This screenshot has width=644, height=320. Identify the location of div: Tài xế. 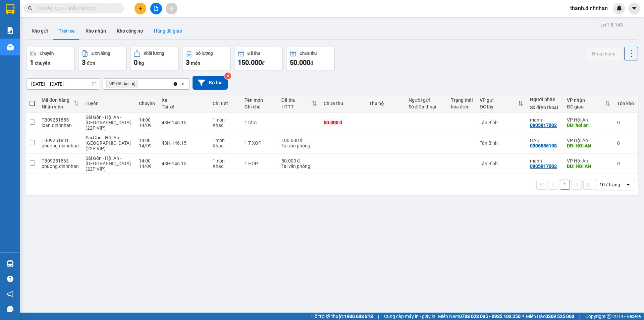
(184, 107).